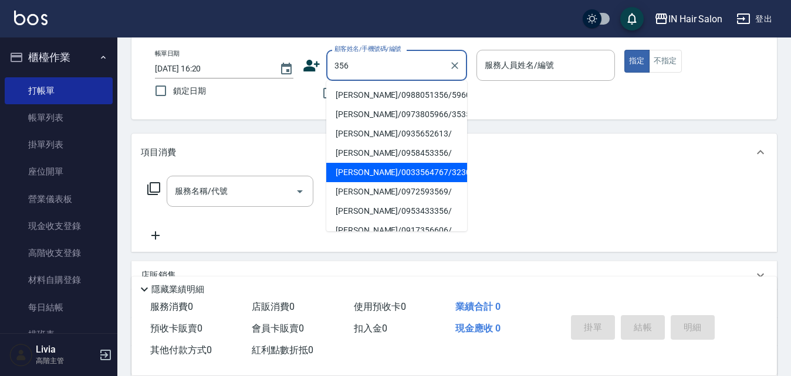 This screenshot has height=376, width=791. What do you see at coordinates (300, 192) in the screenshot?
I see `button: Open` at bounding box center [300, 192].